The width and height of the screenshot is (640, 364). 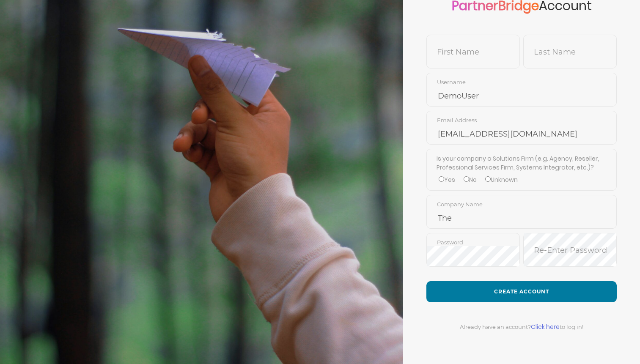 I want to click on input: Unknown, so click(x=488, y=179).